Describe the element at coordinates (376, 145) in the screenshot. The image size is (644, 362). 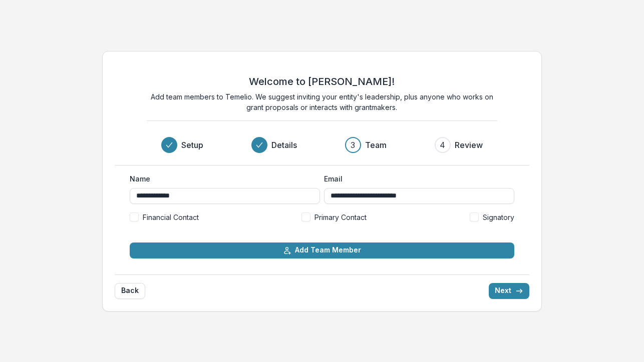
I see `h3: Team` at that location.